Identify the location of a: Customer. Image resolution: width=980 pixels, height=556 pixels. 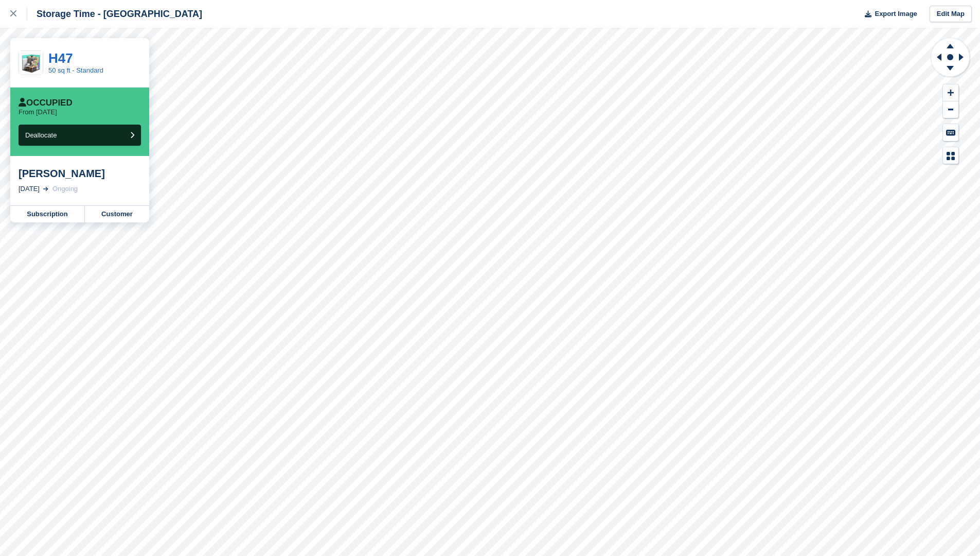
(117, 214).